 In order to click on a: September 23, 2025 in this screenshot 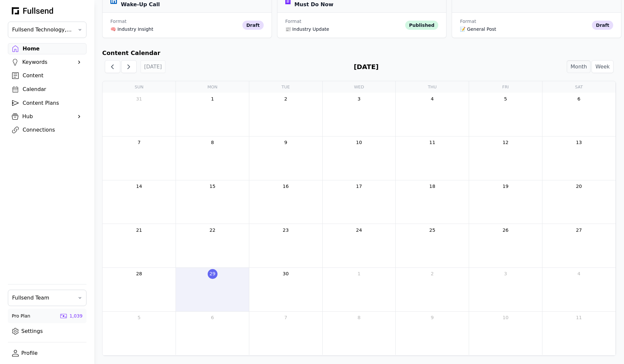, I will do `click(286, 230)`.